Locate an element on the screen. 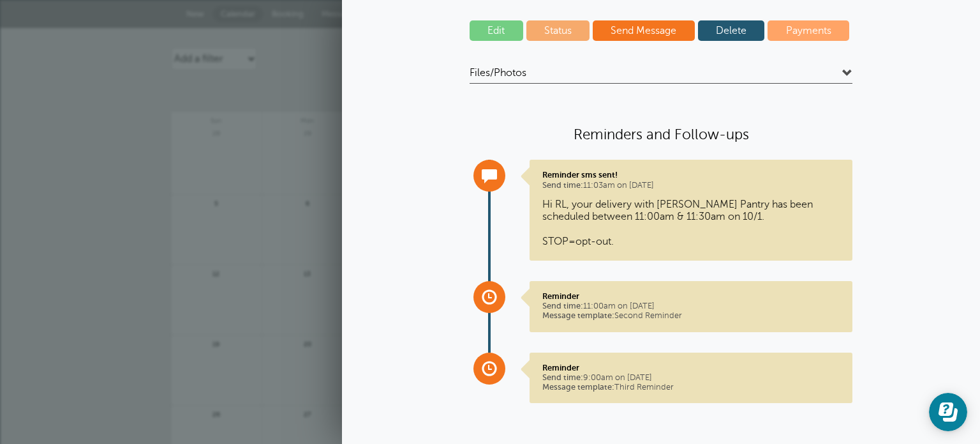  span: 26 is located at coordinates (217, 413).